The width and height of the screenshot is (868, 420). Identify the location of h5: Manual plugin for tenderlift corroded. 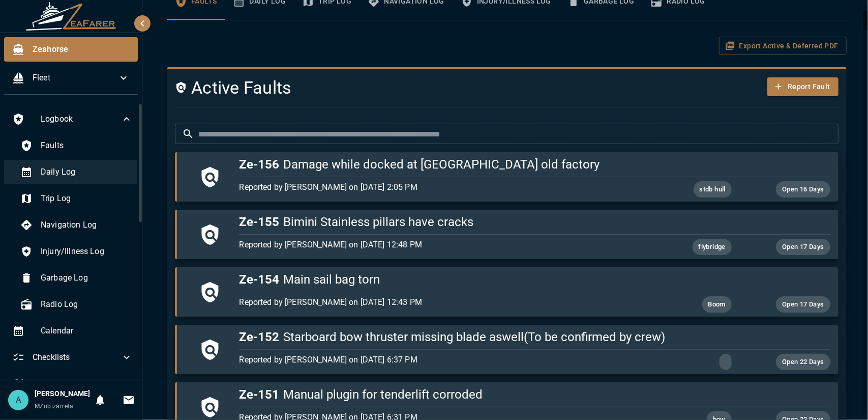
(535, 394).